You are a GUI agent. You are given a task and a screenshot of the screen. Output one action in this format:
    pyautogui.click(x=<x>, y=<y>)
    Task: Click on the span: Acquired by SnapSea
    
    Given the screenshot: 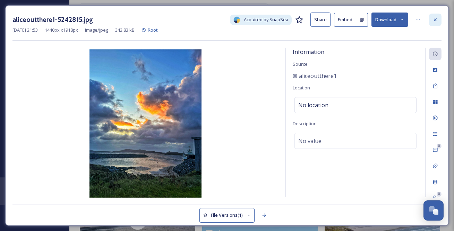 What is the action you would take?
    pyautogui.click(x=266, y=19)
    